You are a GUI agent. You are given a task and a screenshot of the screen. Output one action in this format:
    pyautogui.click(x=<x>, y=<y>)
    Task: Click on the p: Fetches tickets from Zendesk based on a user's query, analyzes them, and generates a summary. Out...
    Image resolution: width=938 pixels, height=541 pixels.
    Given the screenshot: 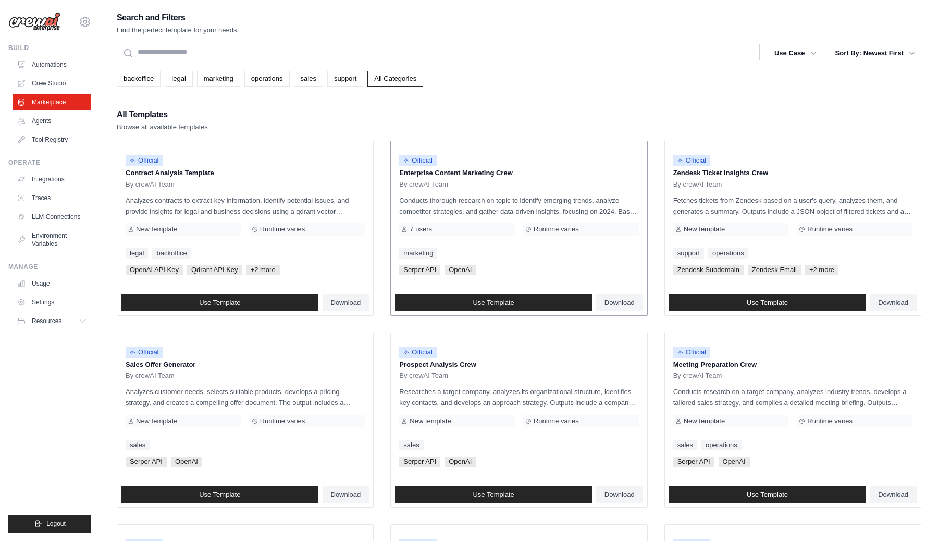 What is the action you would take?
    pyautogui.click(x=793, y=206)
    